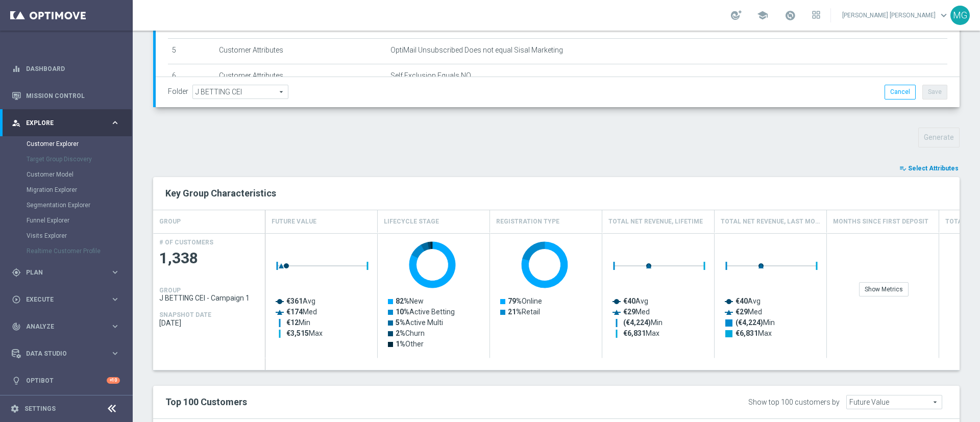 The height and width of the screenshot is (422, 980). What do you see at coordinates (933, 168) in the screenshot?
I see `span: Select Attributes` at bounding box center [933, 168].